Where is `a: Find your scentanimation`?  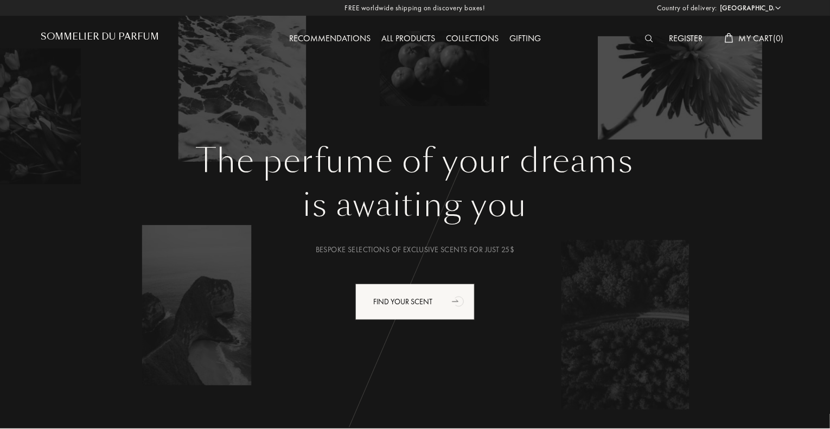 a: Find your scentanimation is located at coordinates (415, 302).